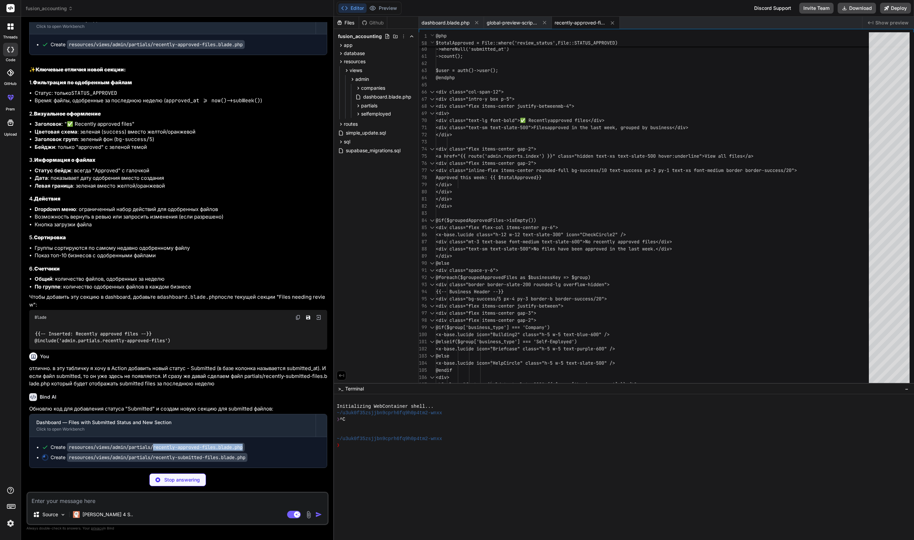 Image resolution: width=914 pixels, height=540 pixels. What do you see at coordinates (181, 170) in the screenshot?
I see `li: : всегда "Approved" с галочкой` at bounding box center [181, 170].